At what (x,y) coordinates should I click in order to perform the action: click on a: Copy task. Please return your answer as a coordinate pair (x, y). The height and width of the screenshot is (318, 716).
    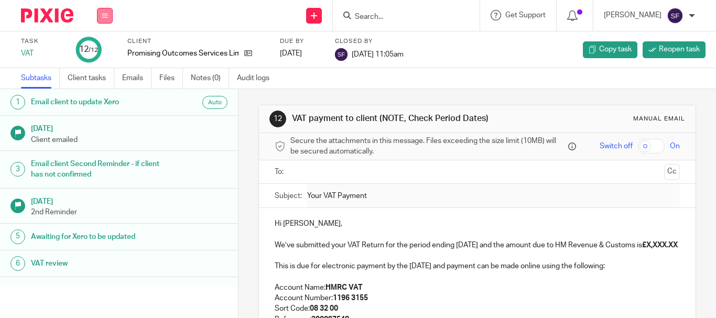
    Looking at the image, I should click on (610, 50).